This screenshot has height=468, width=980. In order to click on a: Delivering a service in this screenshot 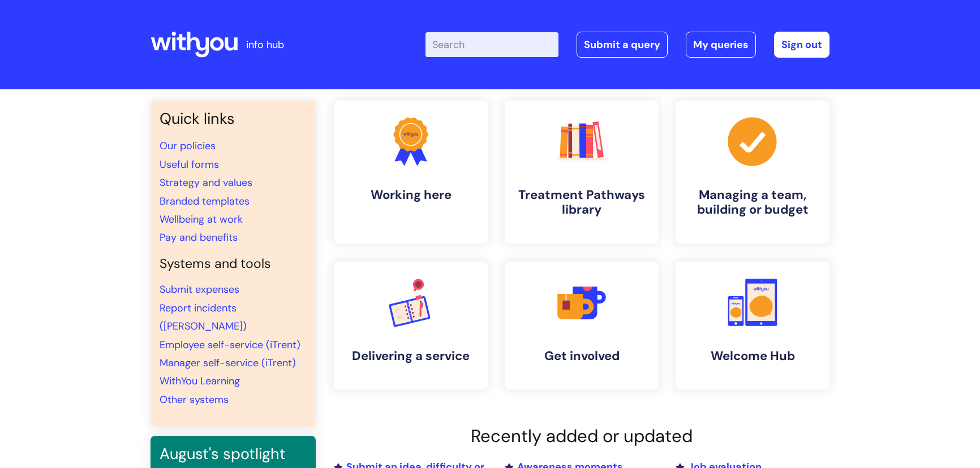, I will do `click(411, 326)`.